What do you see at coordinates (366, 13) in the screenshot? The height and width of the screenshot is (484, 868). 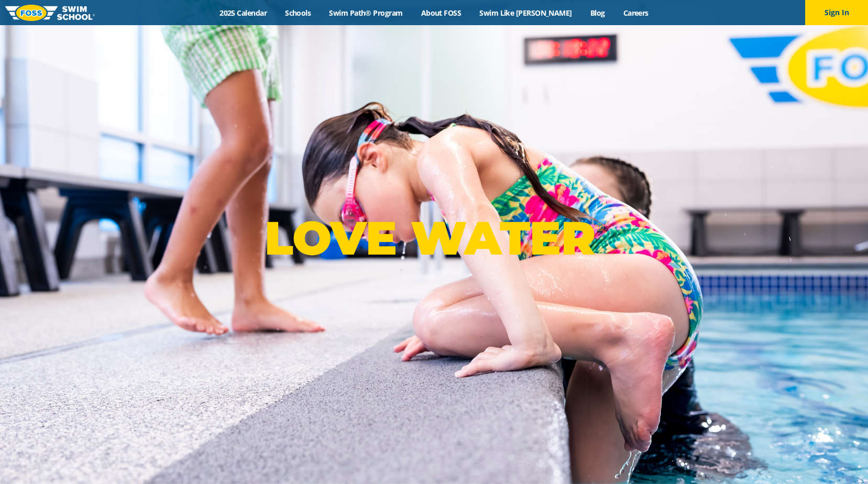 I see `a: Swim Path® Program` at bounding box center [366, 13].